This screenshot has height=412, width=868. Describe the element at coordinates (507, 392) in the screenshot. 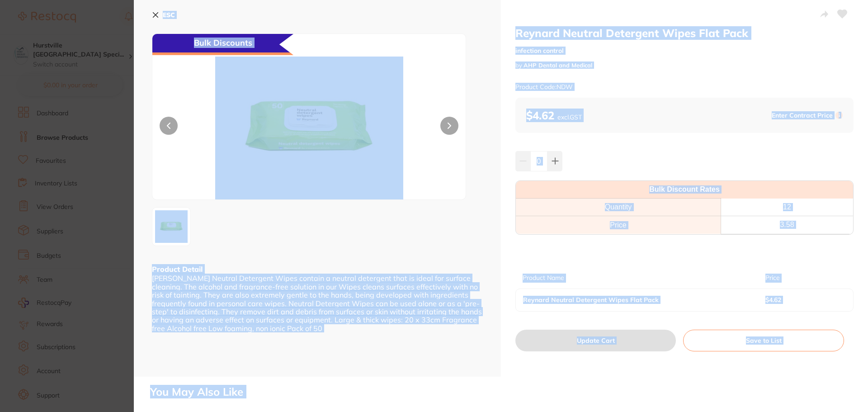

I see `h2: You May Also Like` at that location.